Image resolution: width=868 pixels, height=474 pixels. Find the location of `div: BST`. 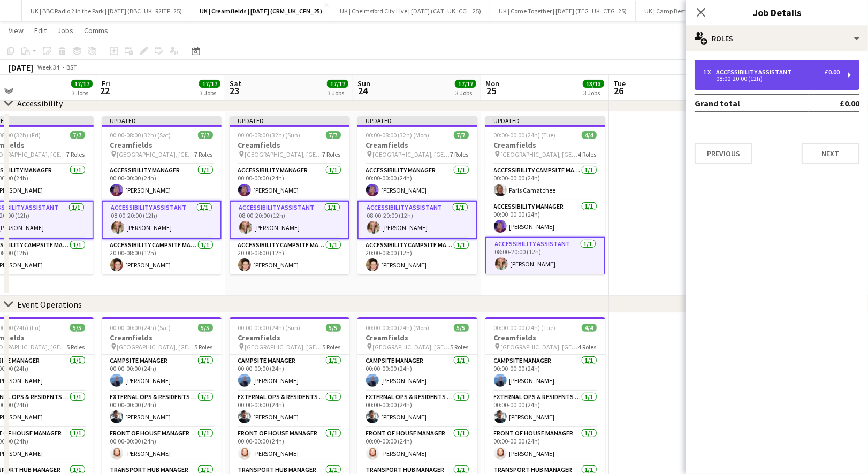

div: BST is located at coordinates (71, 67).